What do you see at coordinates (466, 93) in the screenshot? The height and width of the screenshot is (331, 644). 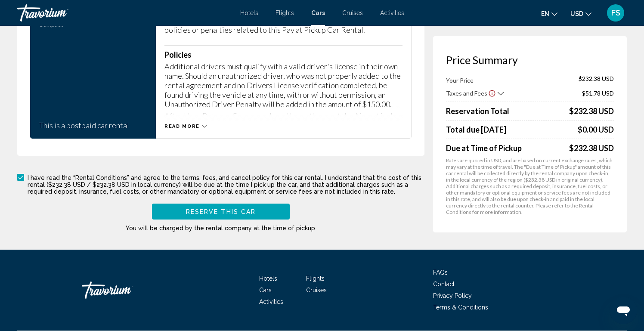 I see `span: Taxes and Fees` at bounding box center [466, 93].